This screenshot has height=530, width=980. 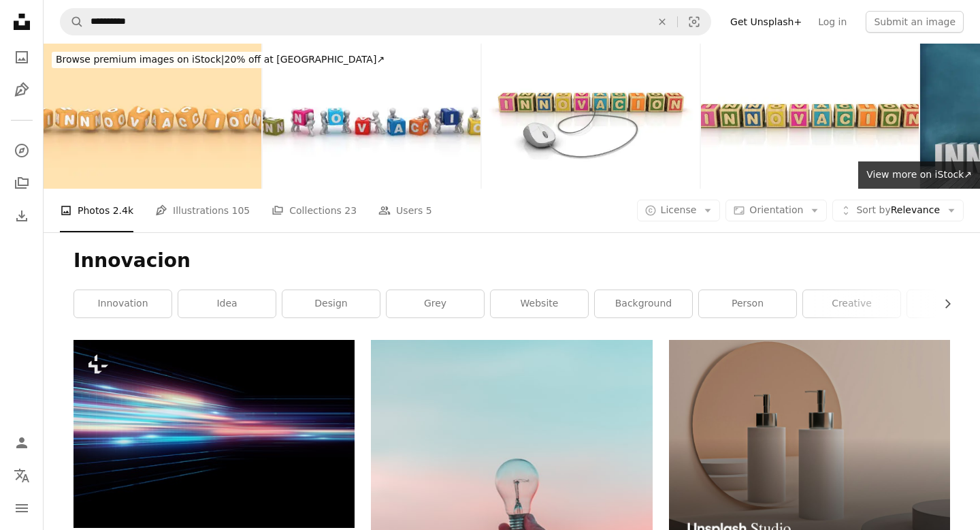 I want to click on a: Illustrations, so click(x=22, y=90).